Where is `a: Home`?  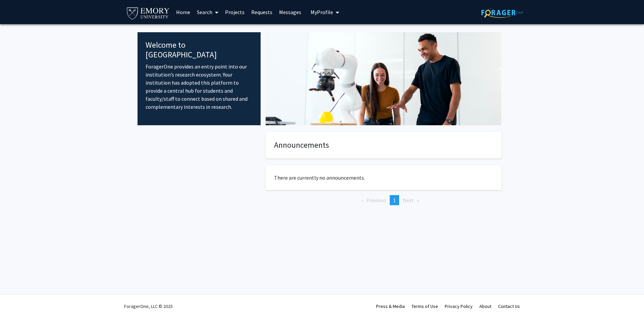 a: Home is located at coordinates (183, 12).